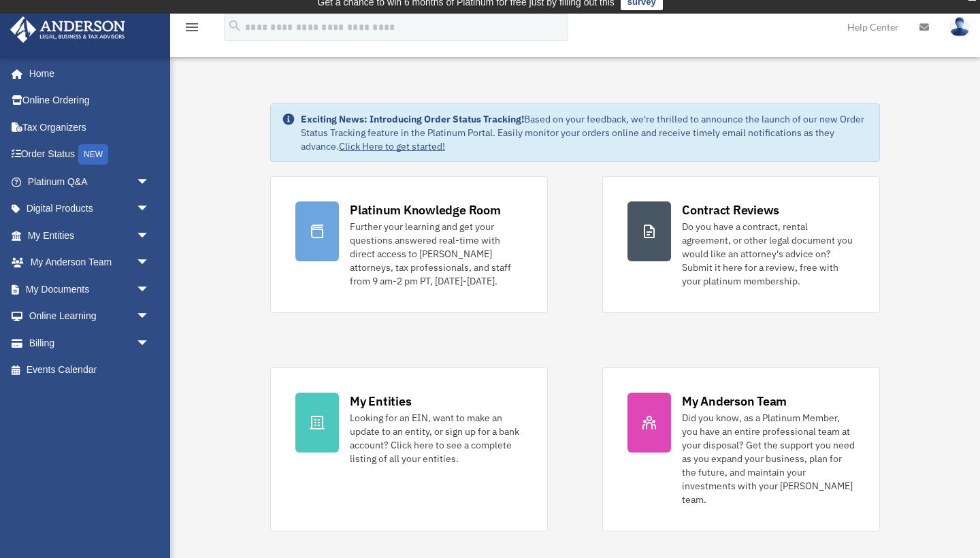 The width and height of the screenshot is (980, 558). Describe the element at coordinates (769, 253) in the screenshot. I see `div: Do you have a contract, rental agreement, or other legal document you would like an attorney's ad...` at that location.